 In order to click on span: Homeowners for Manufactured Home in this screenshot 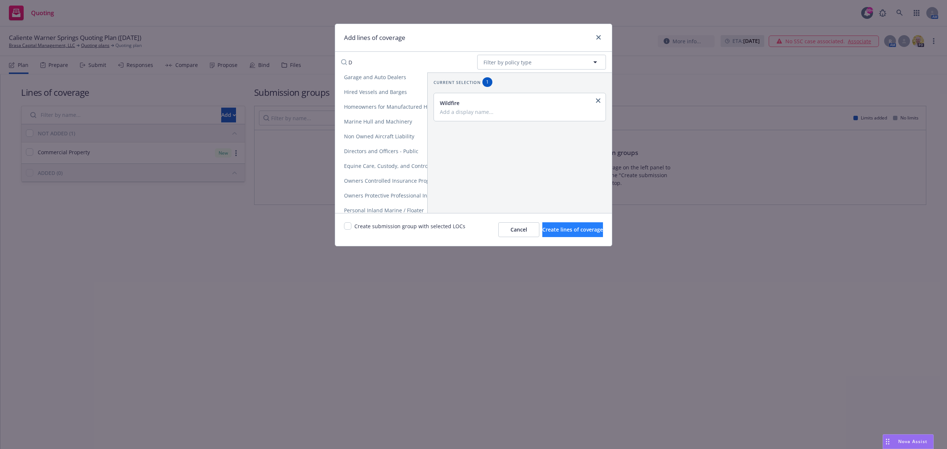, I will do `click(391, 107)`.